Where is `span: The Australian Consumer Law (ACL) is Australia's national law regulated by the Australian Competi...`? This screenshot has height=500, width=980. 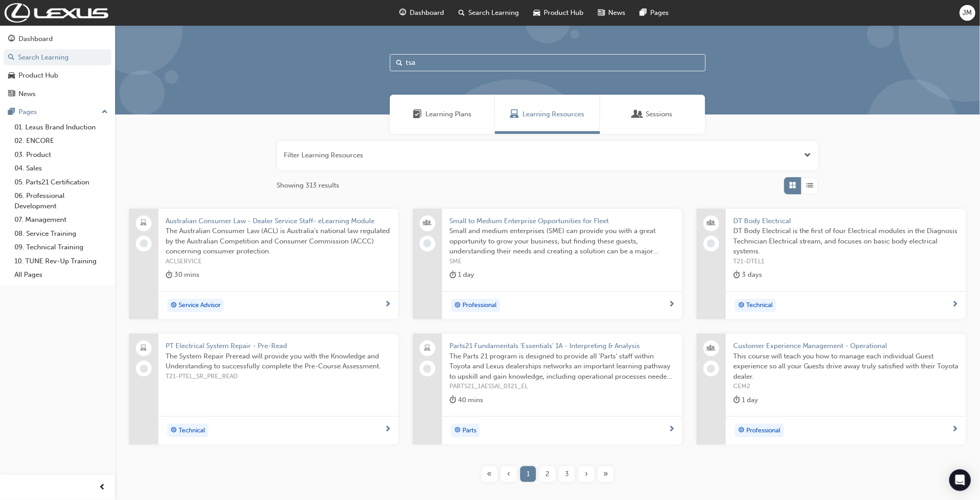 span: The Australian Consumer Law (ACL) is Australia's national law regulated by the Australian Competi... is located at coordinates (278, 242).